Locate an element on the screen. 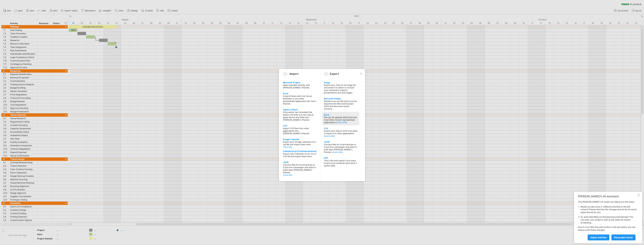 This screenshot has width=644, height=245. div: JSON is located at coordinates (341, 142).